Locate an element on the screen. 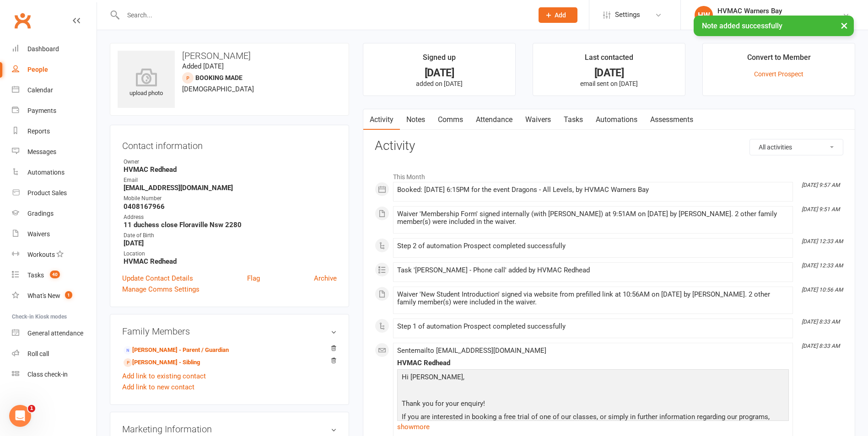  div: Location is located at coordinates (230, 254).